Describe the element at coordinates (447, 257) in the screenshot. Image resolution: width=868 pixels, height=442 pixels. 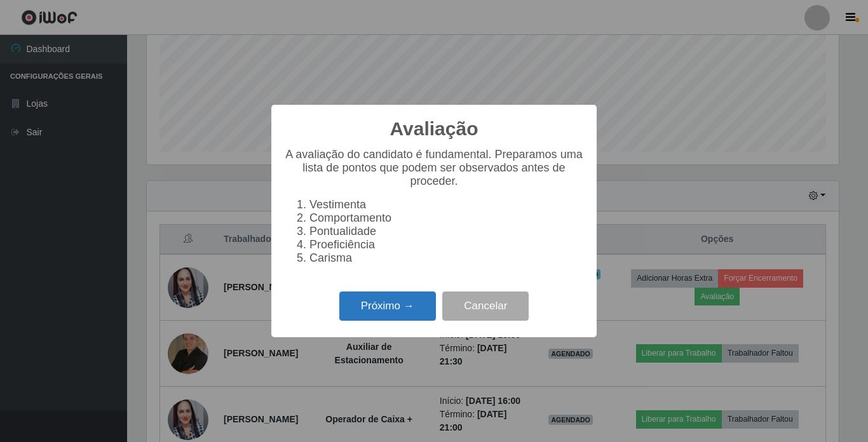
I see `li: Carisma` at that location.